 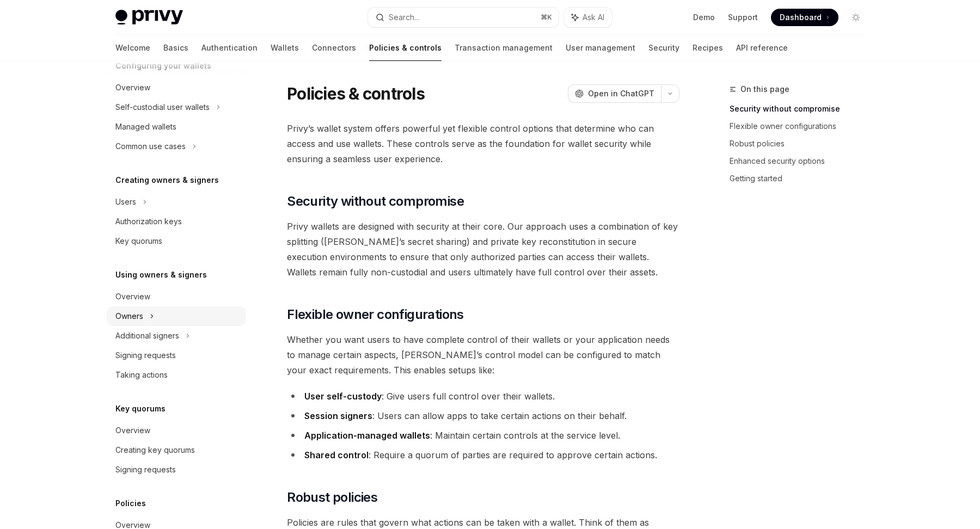 What do you see at coordinates (285, 48) in the screenshot?
I see `a: Wallets` at bounding box center [285, 48].